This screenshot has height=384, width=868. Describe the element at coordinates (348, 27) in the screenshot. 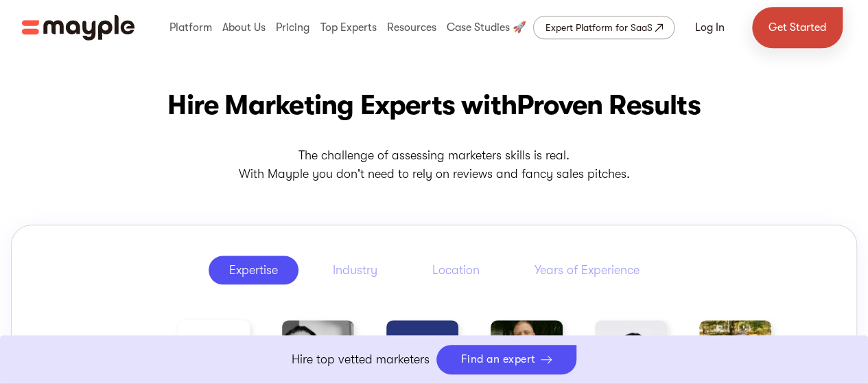

I see `div: Top Experts` at that location.